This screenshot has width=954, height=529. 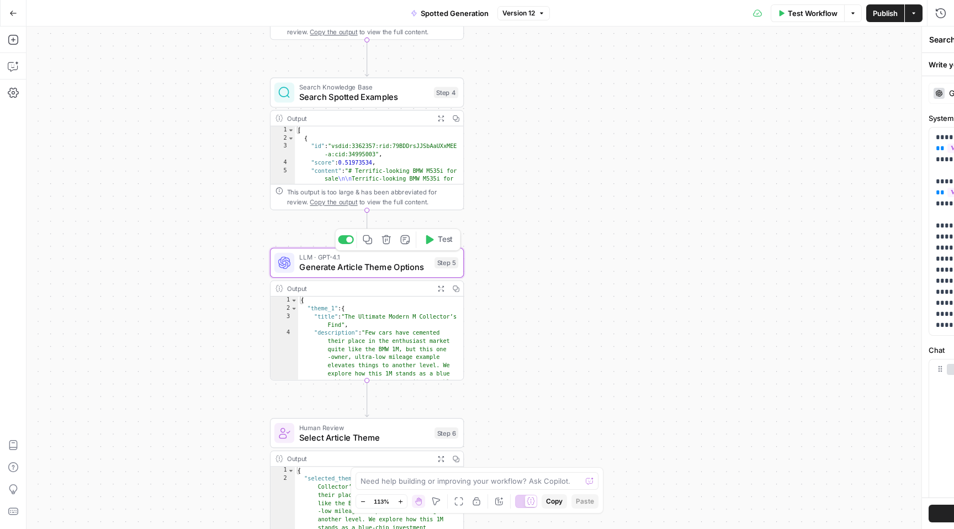 I want to click on span: Generate Article Theme Options, so click(x=364, y=267).